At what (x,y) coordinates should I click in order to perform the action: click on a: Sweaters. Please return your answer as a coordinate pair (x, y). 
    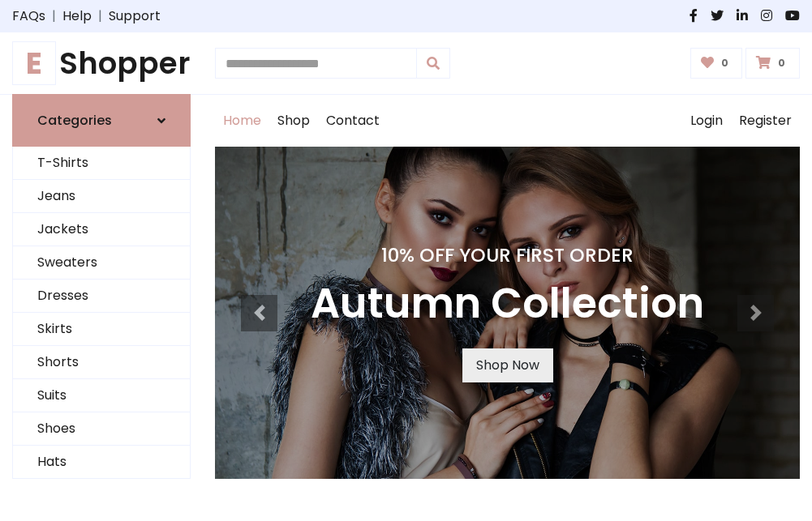
    Looking at the image, I should click on (102, 263).